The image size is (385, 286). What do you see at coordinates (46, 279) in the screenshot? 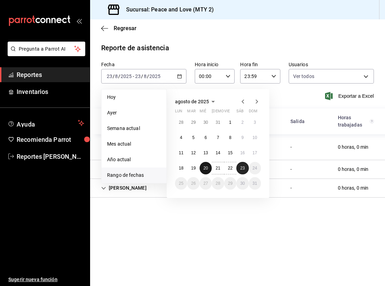
I see `span: Sugerir nueva función` at bounding box center [46, 279].